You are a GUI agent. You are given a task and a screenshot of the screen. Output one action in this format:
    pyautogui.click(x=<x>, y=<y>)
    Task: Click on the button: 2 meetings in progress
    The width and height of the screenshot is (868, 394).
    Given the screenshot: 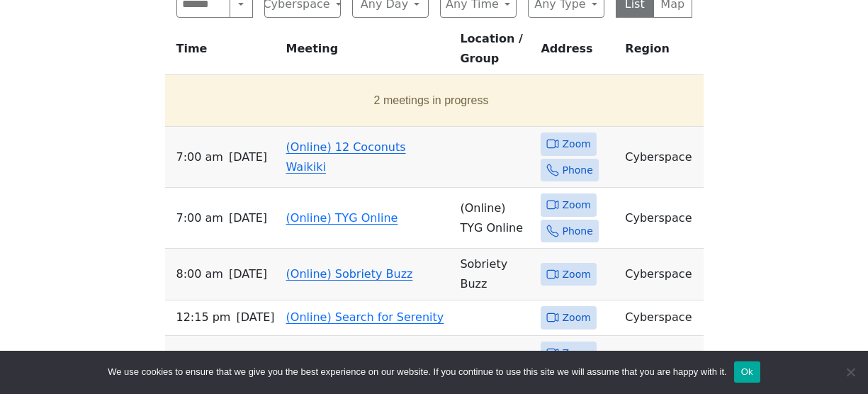 What is the action you would take?
    pyautogui.click(x=432, y=101)
    